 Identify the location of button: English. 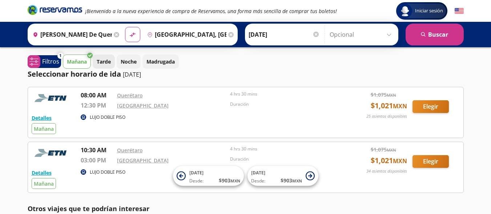
(459, 11).